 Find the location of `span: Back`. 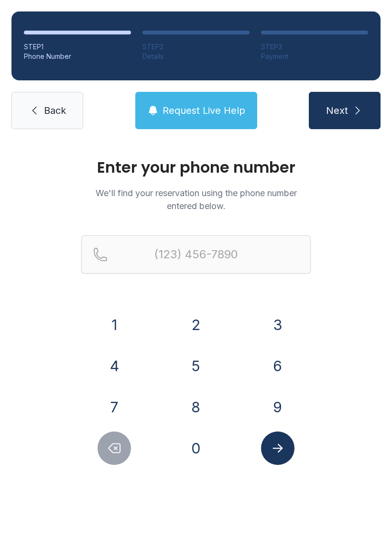

span: Back is located at coordinates (55, 111).